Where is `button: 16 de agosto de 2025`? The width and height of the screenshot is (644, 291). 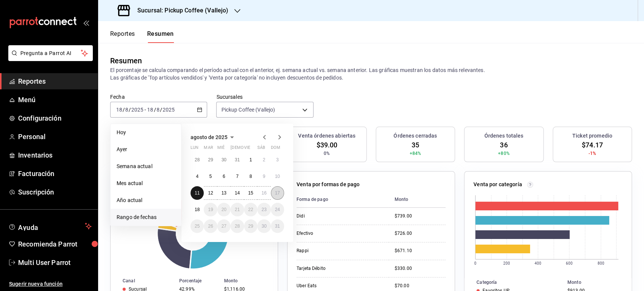 button: 16 de agosto de 2025 is located at coordinates (264, 193).